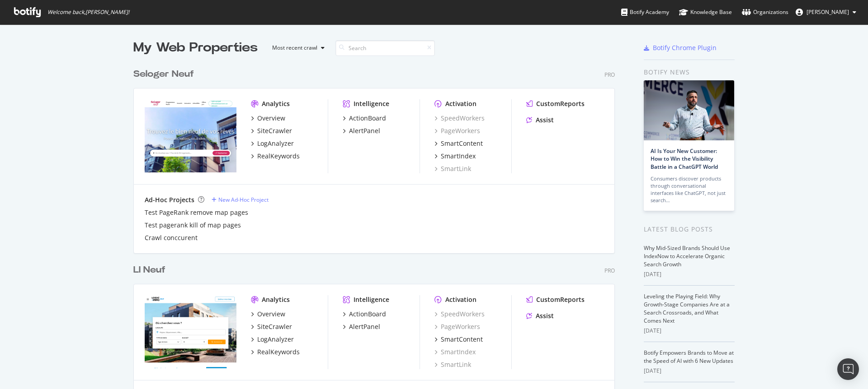  I want to click on div: New Ad-Hoc Project, so click(243, 200).